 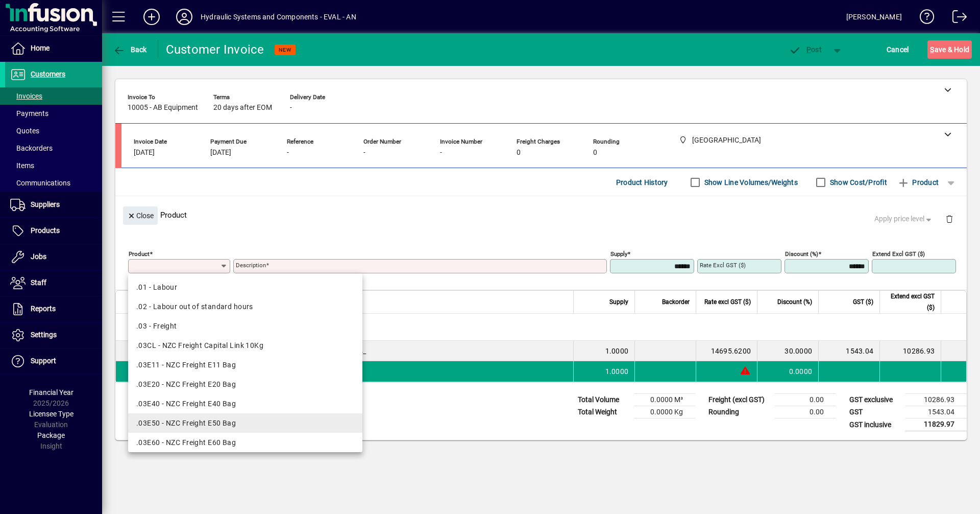 What do you see at coordinates (139, 254) in the screenshot?
I see `mat-label: Product` at bounding box center [139, 254].